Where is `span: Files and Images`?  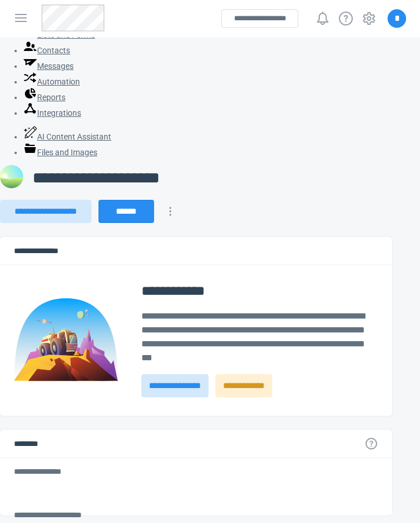 span: Files and Images is located at coordinates (67, 152).